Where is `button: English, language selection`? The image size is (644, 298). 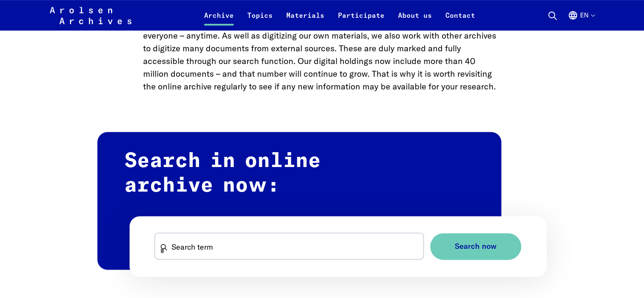 button: English, language selection is located at coordinates (581, 20).